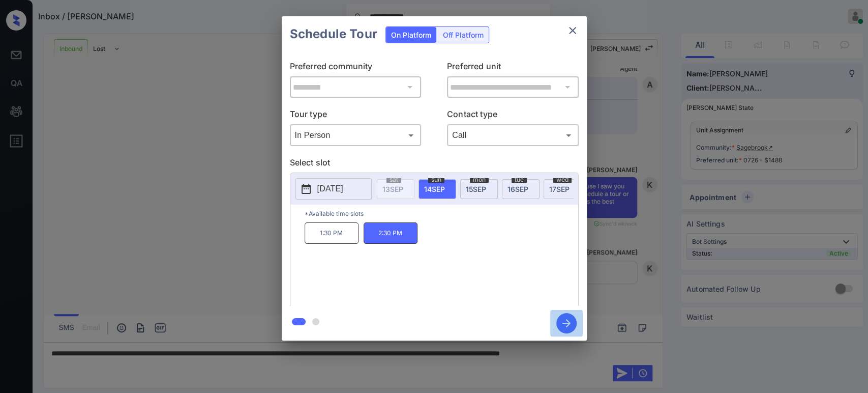 The height and width of the screenshot is (393, 868). I want to click on span: 14 SEP, so click(434, 189).